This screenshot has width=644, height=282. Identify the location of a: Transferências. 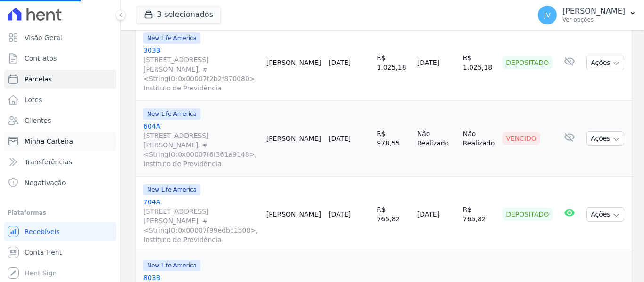
(60, 162).